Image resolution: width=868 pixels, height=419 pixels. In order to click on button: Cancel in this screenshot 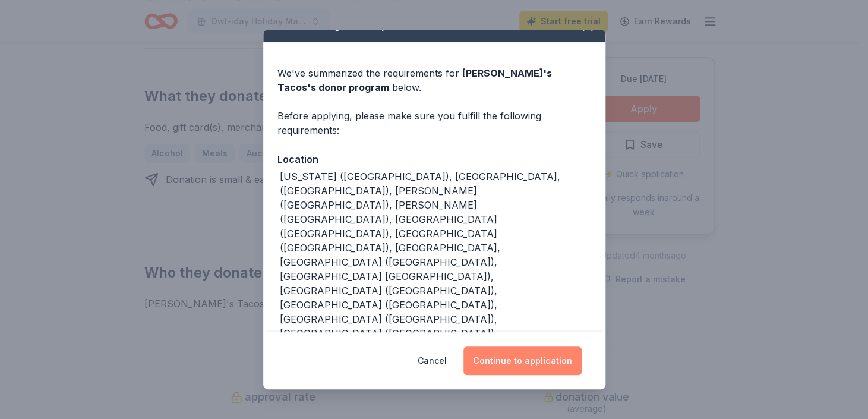, I will do `click(433, 361)`.